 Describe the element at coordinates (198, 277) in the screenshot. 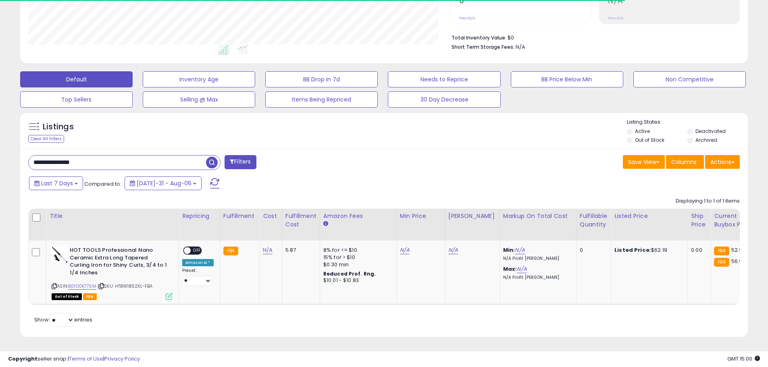

I see `div: Preset:` at that location.